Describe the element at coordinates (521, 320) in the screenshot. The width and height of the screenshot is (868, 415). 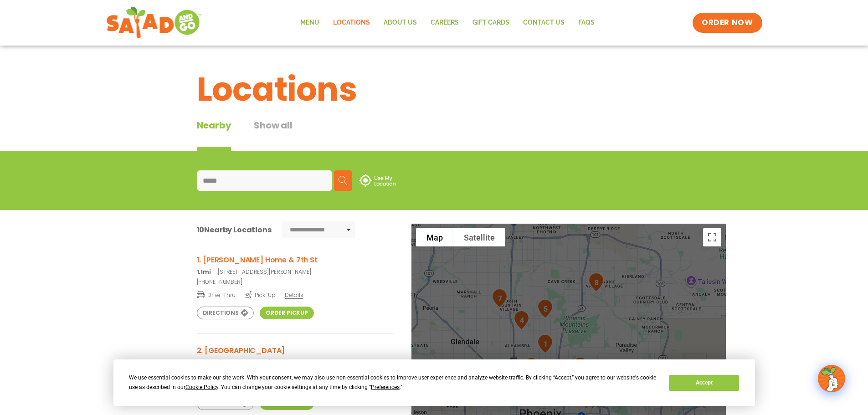
I see `div: 4` at that location.